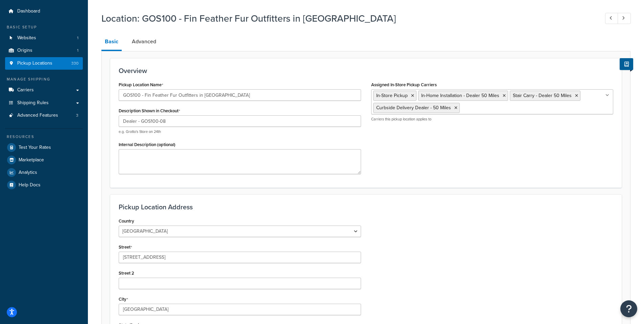 The height and width of the screenshot is (324, 644). Describe the element at coordinates (492, 119) in the screenshot. I see `p: Carriers this pickup location applies to` at that location.